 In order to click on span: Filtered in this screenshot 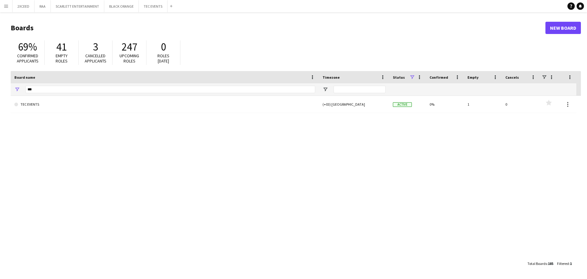, I will do `click(563, 263)`.